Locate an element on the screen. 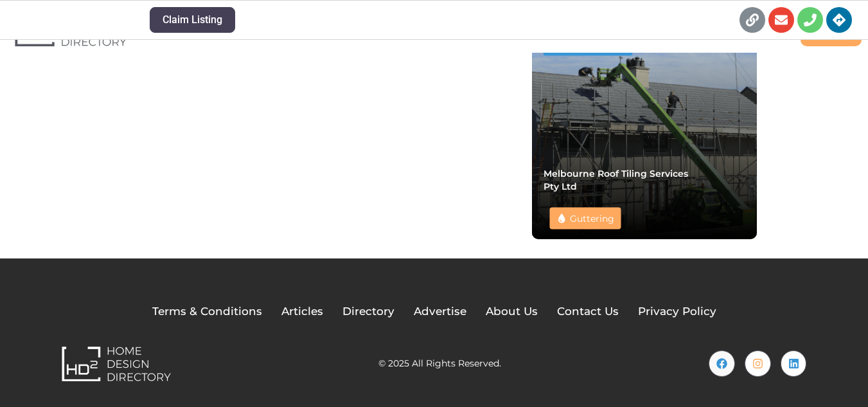 This screenshot has width=868, height=407. span: Directory is located at coordinates (368, 312).